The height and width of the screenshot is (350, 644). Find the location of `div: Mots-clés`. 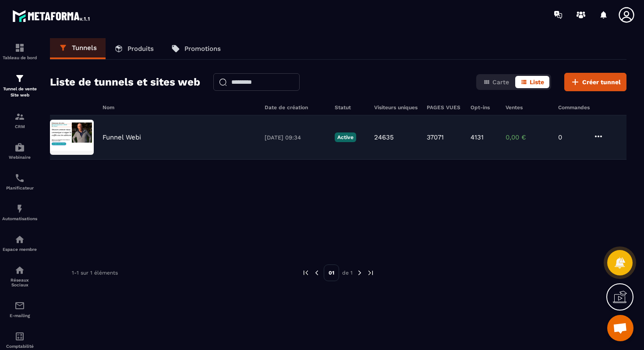

div: Mots-clés is located at coordinates (121, 55).